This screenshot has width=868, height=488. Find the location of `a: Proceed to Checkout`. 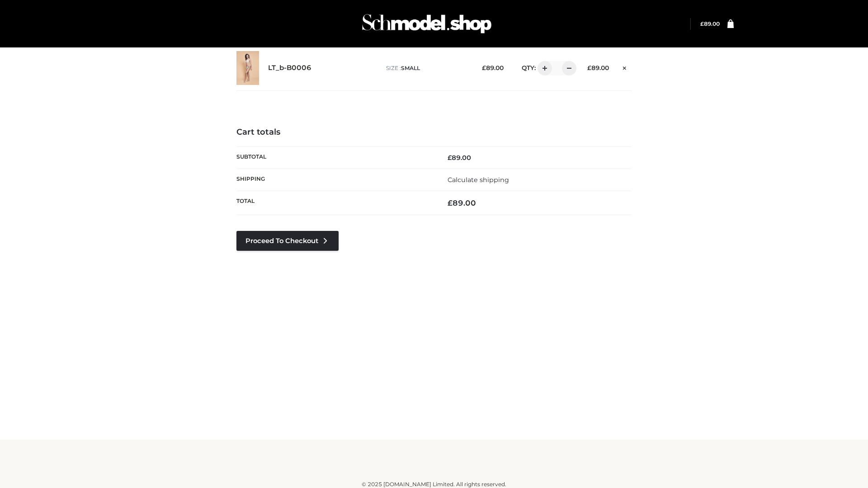

a: Proceed to Checkout is located at coordinates (288, 241).